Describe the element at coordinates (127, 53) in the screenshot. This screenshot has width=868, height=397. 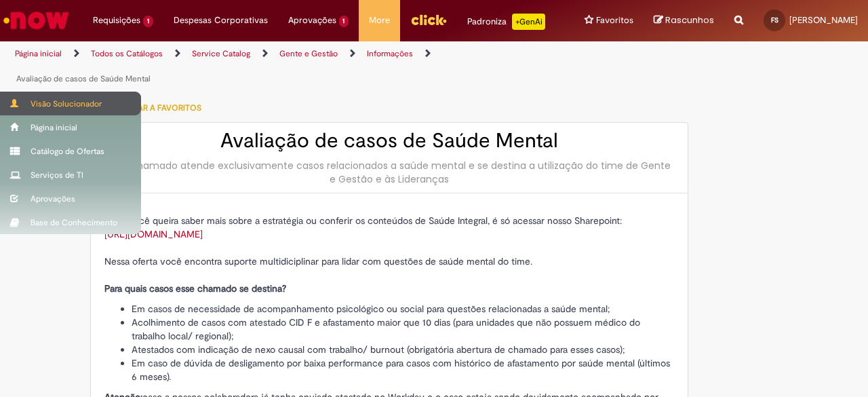
I see `a: Todos os Catálogos` at that location.